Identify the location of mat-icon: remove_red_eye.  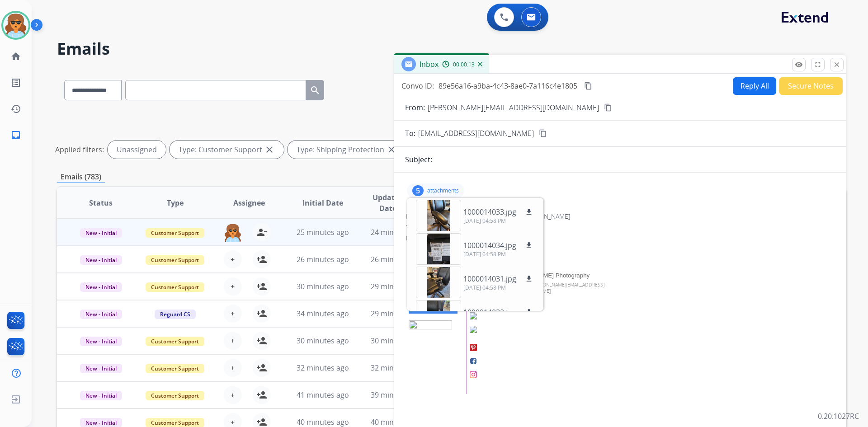
(799, 64).